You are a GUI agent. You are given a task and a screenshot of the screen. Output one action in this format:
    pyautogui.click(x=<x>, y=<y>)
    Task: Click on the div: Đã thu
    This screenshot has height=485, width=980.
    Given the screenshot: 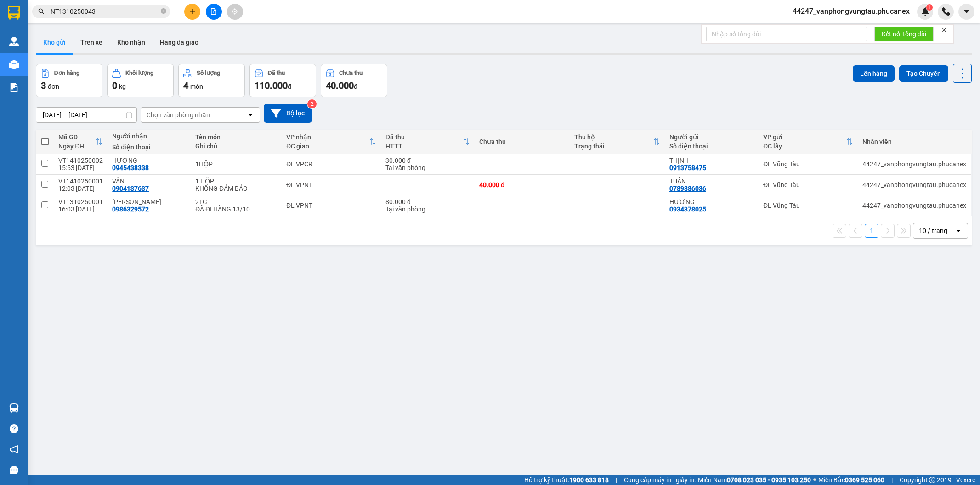 What is the action you would take?
    pyautogui.click(x=276, y=73)
    